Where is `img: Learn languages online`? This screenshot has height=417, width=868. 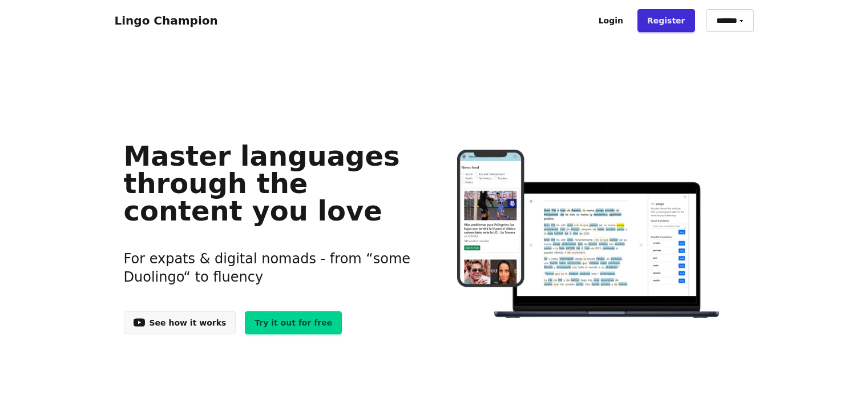 img: Learn languages online is located at coordinates (589, 235).